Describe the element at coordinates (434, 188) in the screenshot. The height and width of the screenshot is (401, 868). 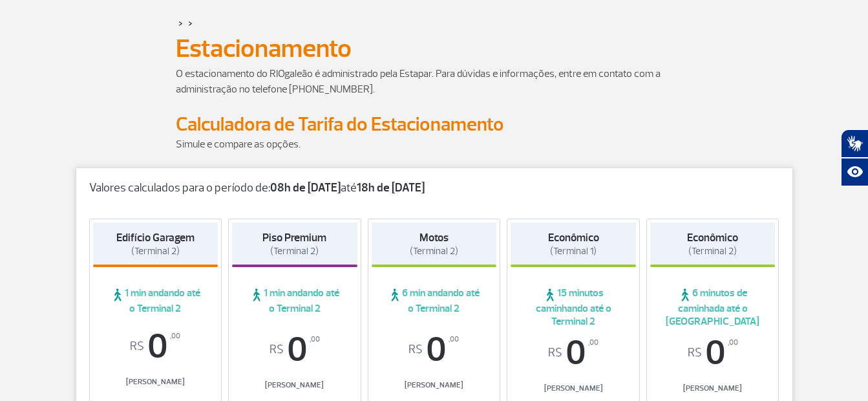
I see `p: Valores calculados para o período de: até` at that location.